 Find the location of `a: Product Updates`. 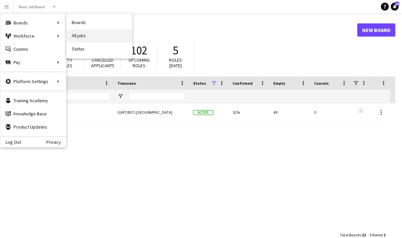

a: Product Updates is located at coordinates (33, 127).